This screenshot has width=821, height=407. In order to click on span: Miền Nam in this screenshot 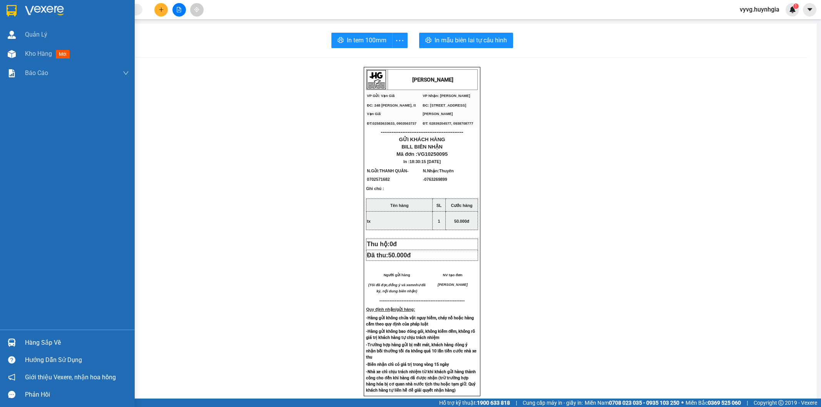, I will do `click(632, 403)`.